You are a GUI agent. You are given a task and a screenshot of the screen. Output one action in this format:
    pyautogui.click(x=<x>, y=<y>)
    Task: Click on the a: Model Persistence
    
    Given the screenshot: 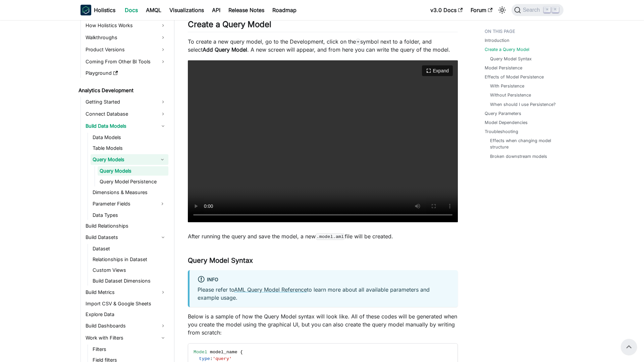 What is the action you would take?
    pyautogui.click(x=503, y=68)
    